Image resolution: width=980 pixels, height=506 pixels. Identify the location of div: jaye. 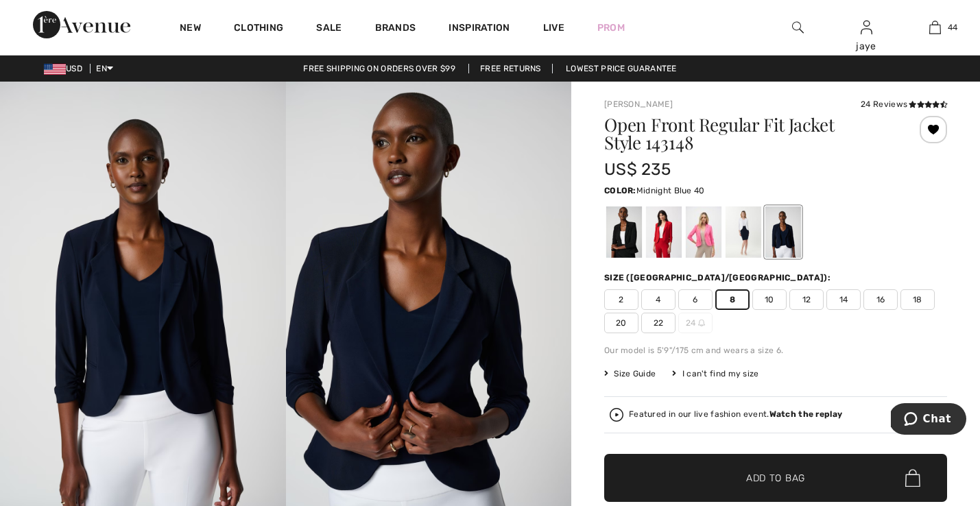
(866, 46).